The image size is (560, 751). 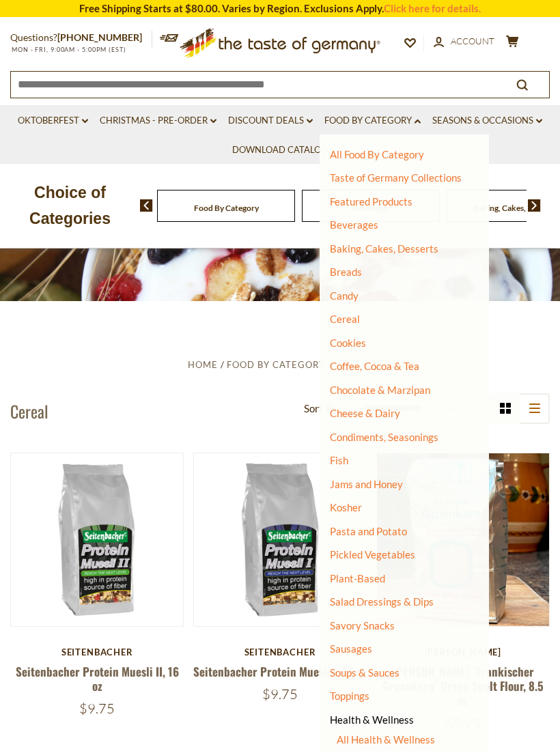 What do you see at coordinates (473, 41) in the screenshot?
I see `span: Account` at bounding box center [473, 41].